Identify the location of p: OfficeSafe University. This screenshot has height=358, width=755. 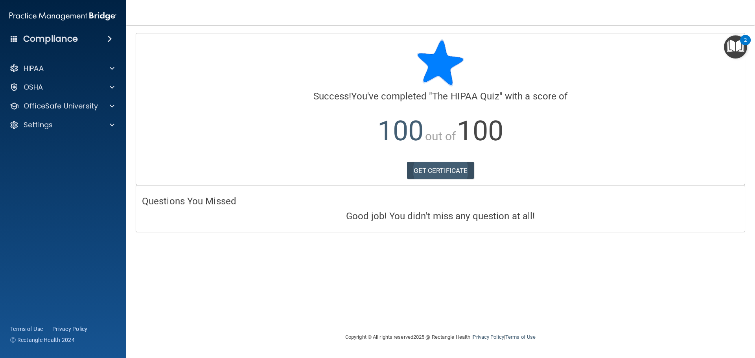
(61, 106).